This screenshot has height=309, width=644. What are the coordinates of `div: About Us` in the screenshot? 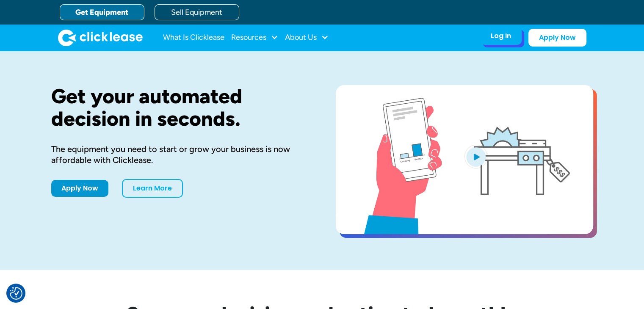 It's located at (307, 38).